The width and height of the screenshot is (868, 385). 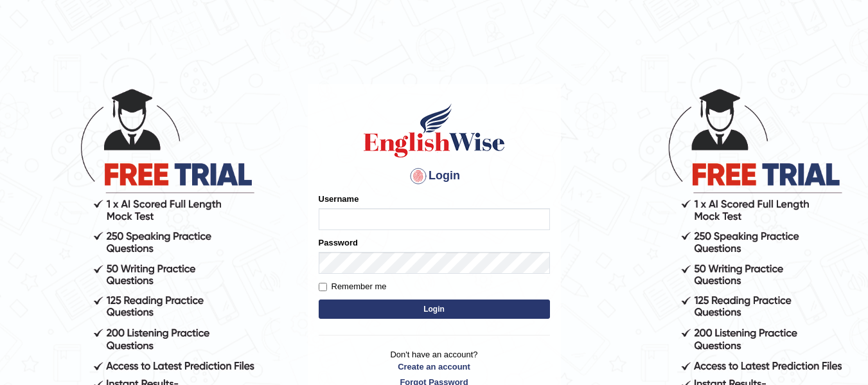 I want to click on label: Username, so click(x=339, y=199).